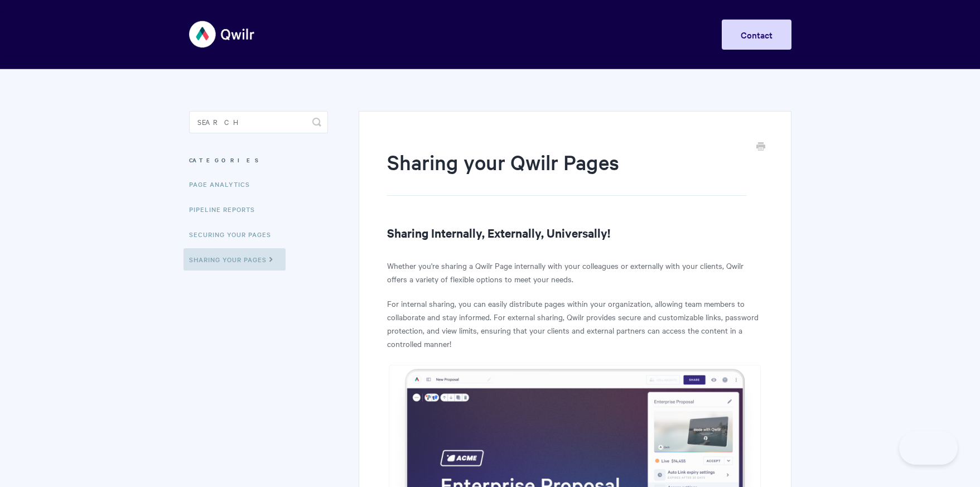  Describe the element at coordinates (574, 232) in the screenshot. I see `h2: Sharing Internally, Externally, Universally!` at that location.